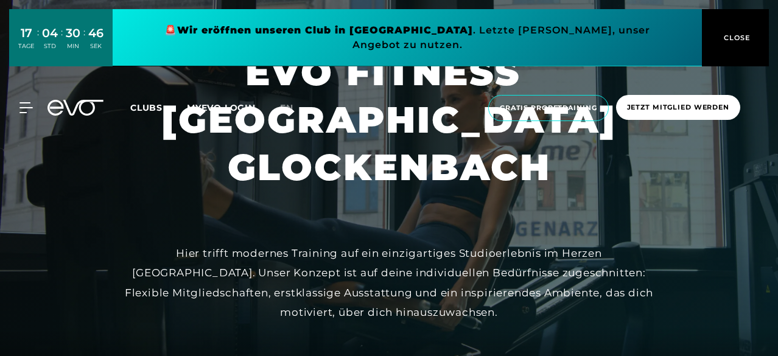  Describe the element at coordinates (221, 108) in the screenshot. I see `a: MYEVO LOGIN` at that location.